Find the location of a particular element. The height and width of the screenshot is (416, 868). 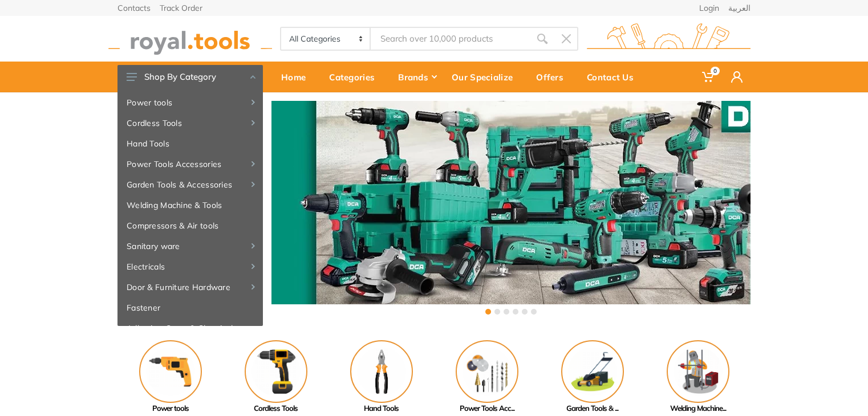

img: Royal - Power tools is located at coordinates (171, 371).